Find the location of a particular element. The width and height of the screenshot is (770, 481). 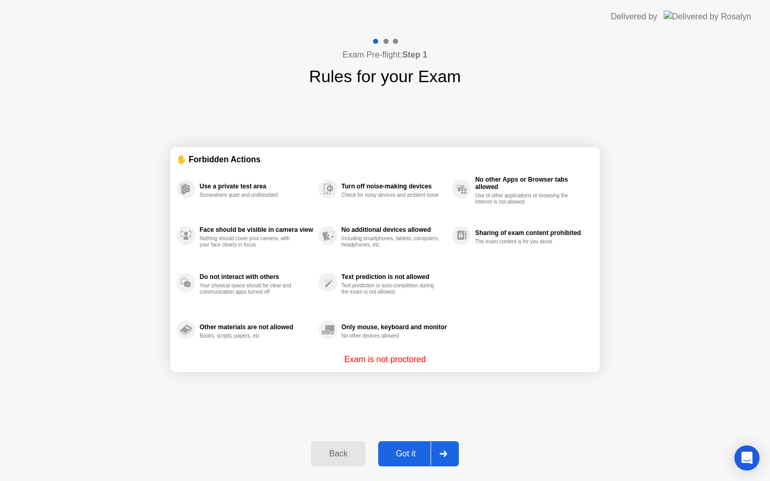

div: Books, scripts, papers, etc is located at coordinates (249, 336).